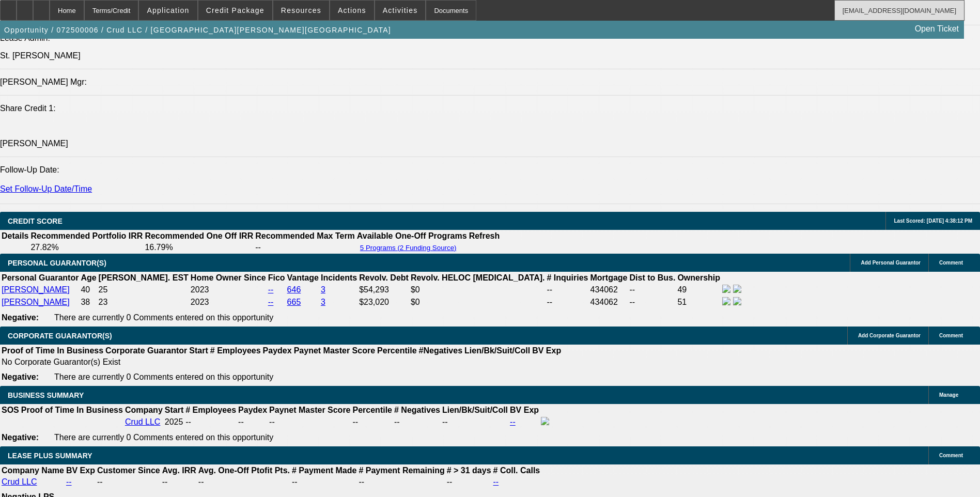 The image size is (980, 497). Describe the element at coordinates (567, 278) in the screenshot. I see `b: # Inquiries` at that location.